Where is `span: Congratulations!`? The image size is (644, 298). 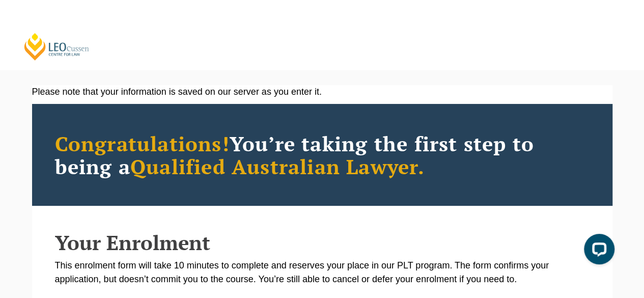 span: Congratulations! is located at coordinates (142, 143).